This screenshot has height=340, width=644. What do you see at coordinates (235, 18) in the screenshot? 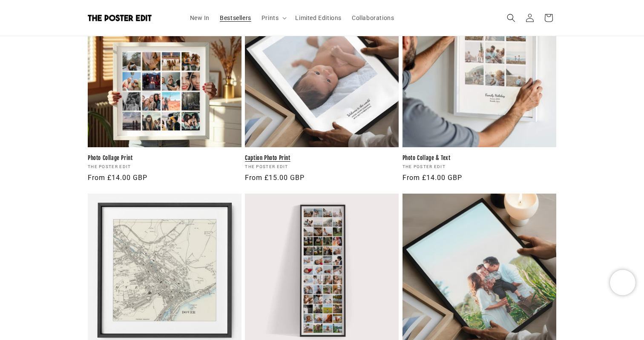
I see `a: Bestsellers` at bounding box center [235, 18].